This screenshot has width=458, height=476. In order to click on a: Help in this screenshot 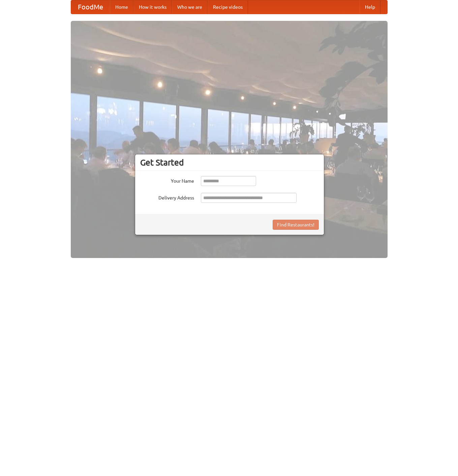, I will do `click(370, 7)`.